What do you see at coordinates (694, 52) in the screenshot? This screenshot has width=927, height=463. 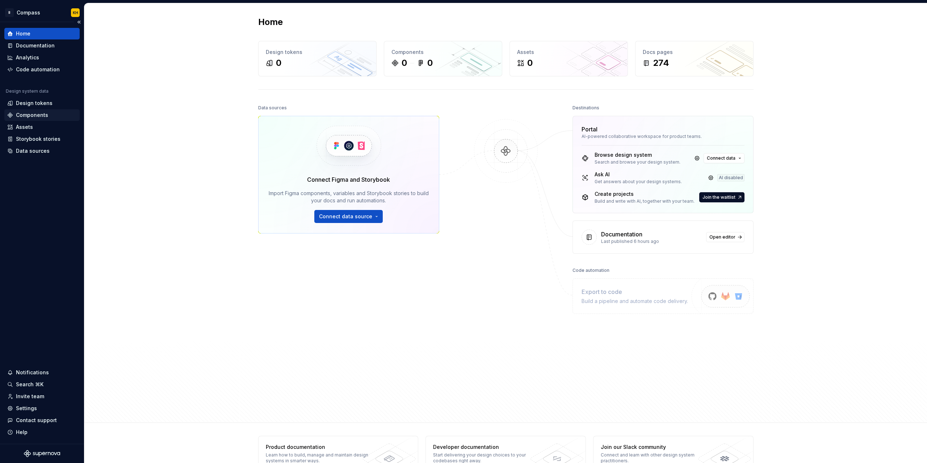 I see `div: Docs pages` at bounding box center [694, 52].